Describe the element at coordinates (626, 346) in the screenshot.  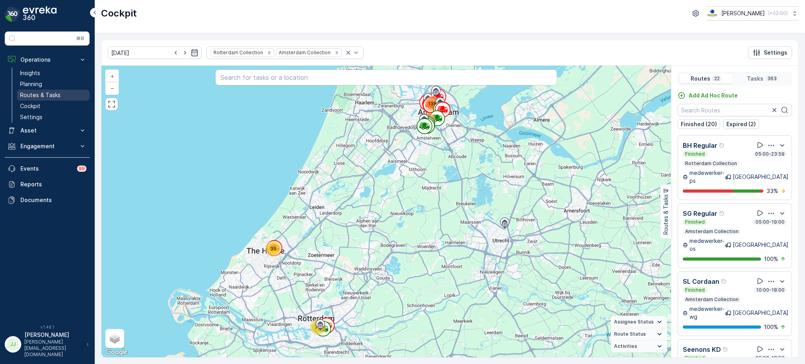
I see `span: Activities` at that location.